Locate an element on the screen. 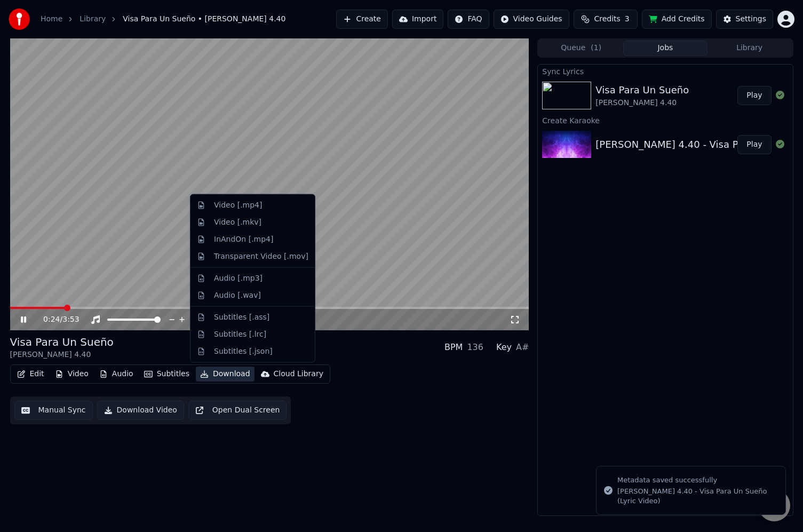 This screenshot has width=803, height=532. button: Settings is located at coordinates (745, 19).